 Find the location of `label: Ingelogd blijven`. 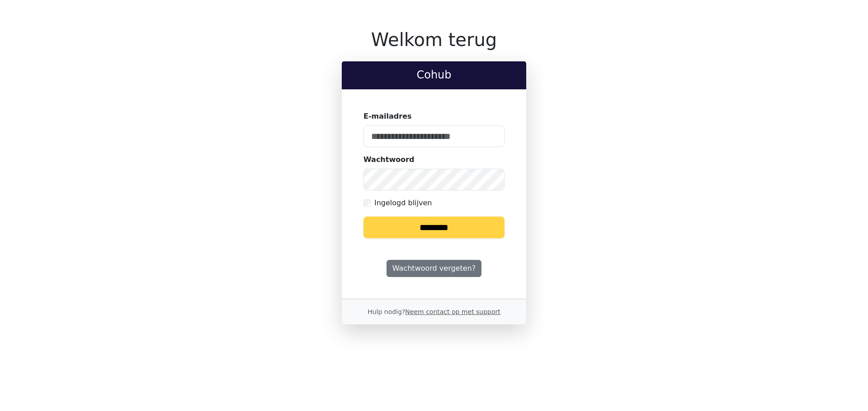

label: Ingelogd blijven is located at coordinates (402, 203).